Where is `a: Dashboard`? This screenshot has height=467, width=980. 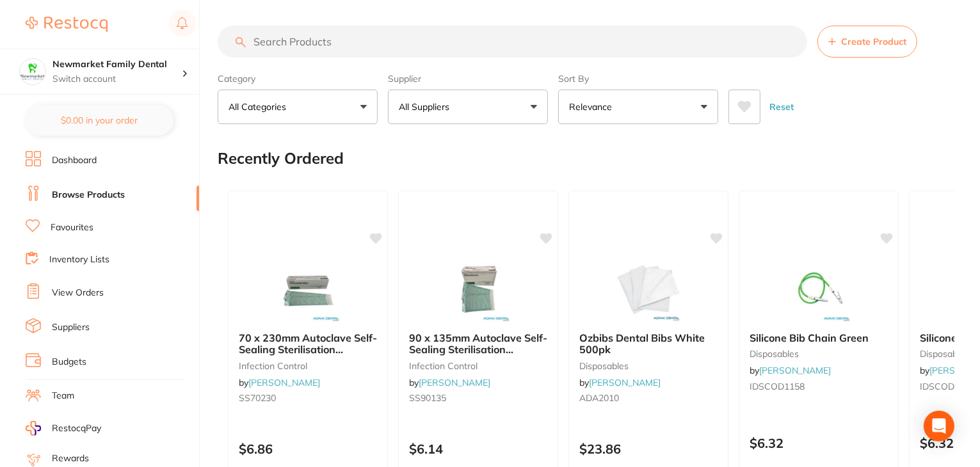
a: Dashboard is located at coordinates (75, 161).